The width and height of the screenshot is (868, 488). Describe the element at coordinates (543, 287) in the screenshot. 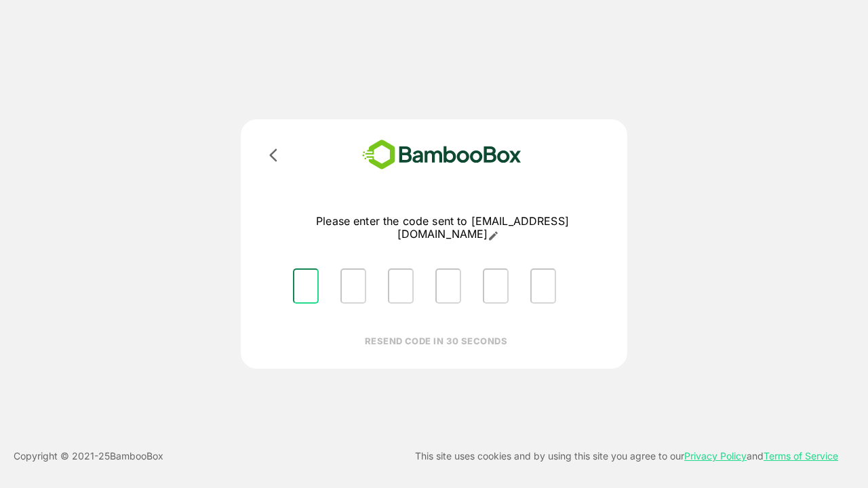

I see `input: Please enter OTP character 6` at that location.